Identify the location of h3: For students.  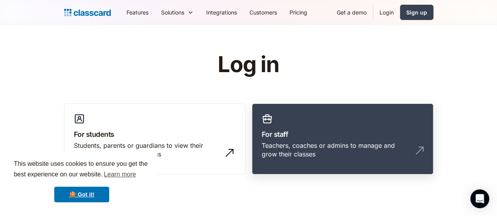
(155, 134).